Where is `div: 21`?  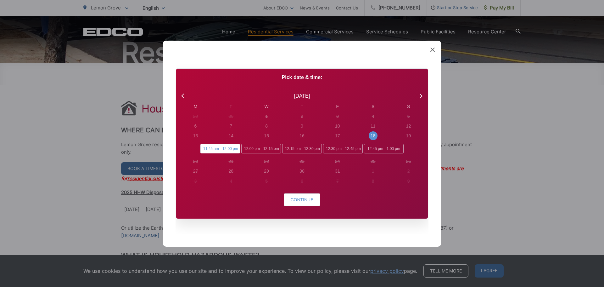
div: 21 is located at coordinates (231, 161).